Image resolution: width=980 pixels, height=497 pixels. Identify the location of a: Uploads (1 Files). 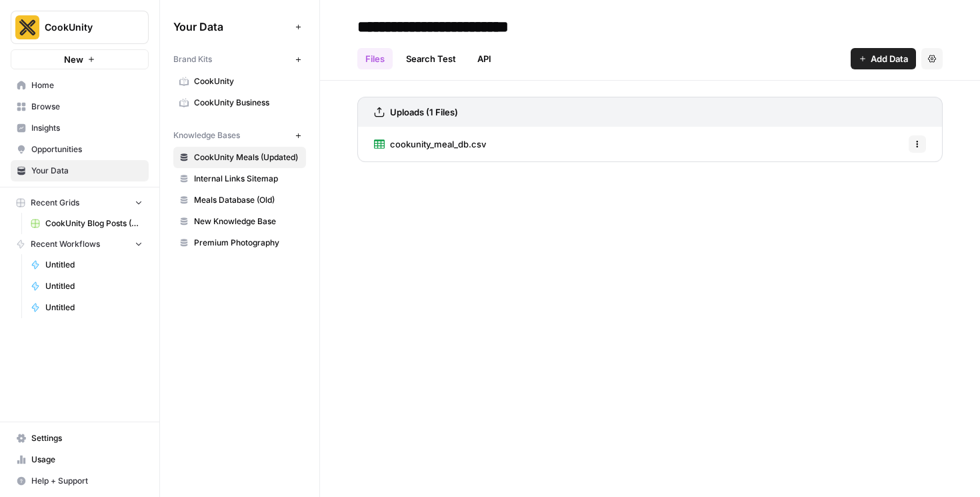
(416, 112).